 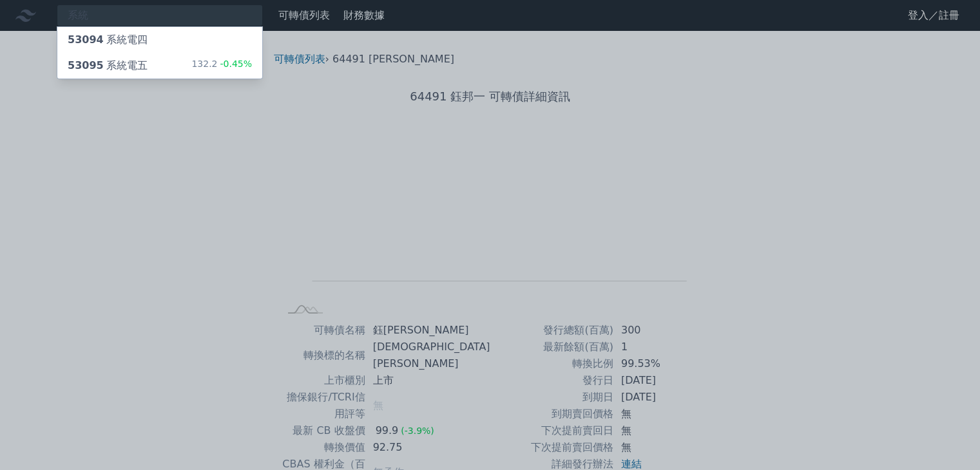 I want to click on div: 系統電四, so click(x=108, y=40).